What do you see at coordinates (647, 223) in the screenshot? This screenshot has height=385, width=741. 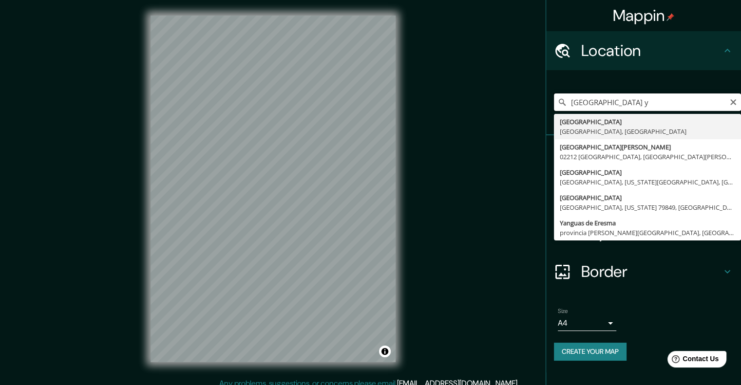 I see `div: Yanguas de Eresma` at bounding box center [647, 223].